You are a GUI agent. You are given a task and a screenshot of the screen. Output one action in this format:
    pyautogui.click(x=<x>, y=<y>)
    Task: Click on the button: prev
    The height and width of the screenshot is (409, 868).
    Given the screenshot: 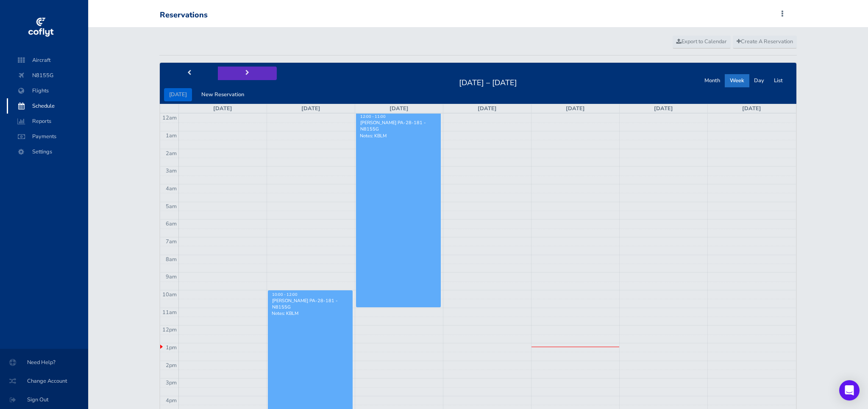 What is the action you would take?
    pyautogui.click(x=189, y=73)
    